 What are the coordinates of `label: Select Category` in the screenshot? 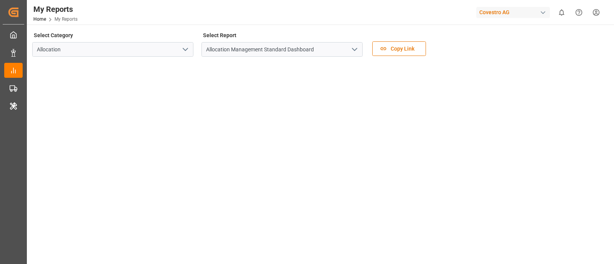 It's located at (53, 35).